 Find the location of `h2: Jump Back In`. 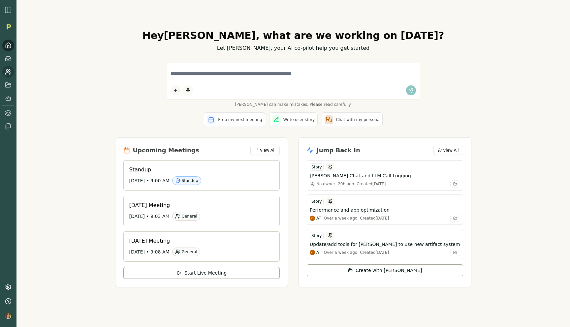

h2: Jump Back In is located at coordinates (338, 150).